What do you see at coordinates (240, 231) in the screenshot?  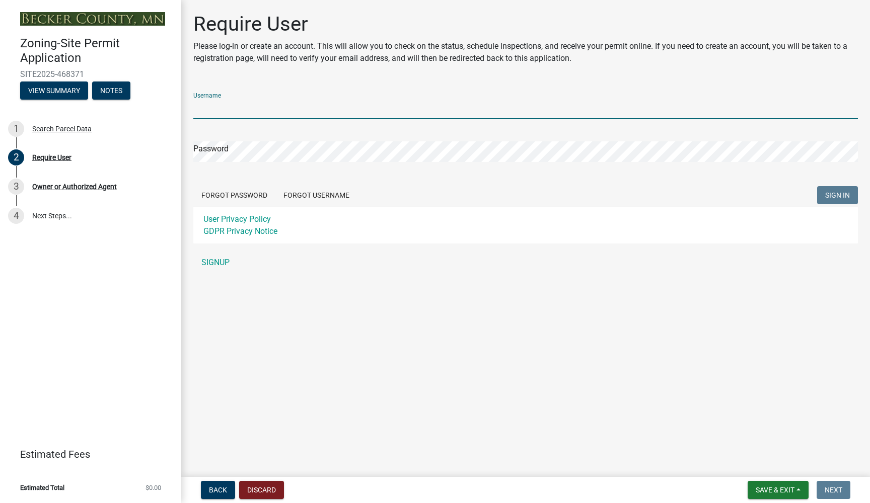 I see `a: GDPR Privacy Notice` at bounding box center [240, 231].